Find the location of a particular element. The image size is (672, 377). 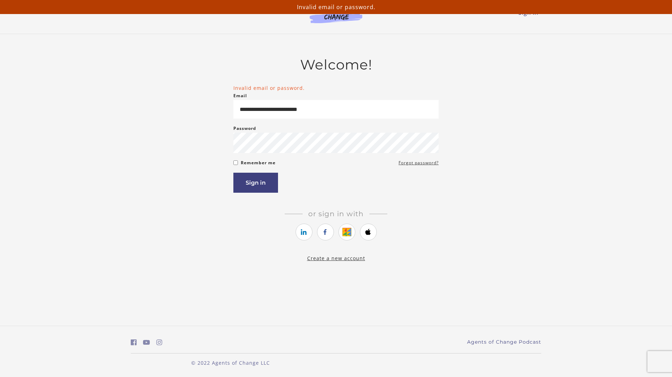

a: https://courses.thinkific.com/users/auth/facebook?ss%5Breferral%5D=&ss%5Buser_return_to%5D=&ss%5B... is located at coordinates (325, 232).